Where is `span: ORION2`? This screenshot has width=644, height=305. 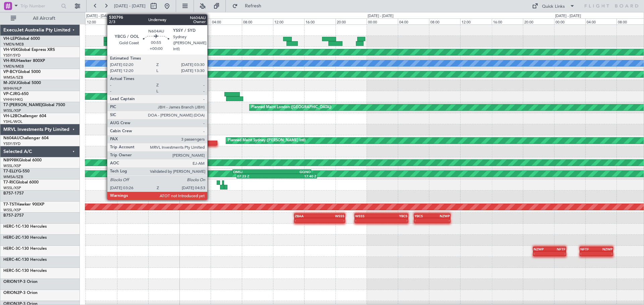 span: ORION2 is located at coordinates (11, 293).